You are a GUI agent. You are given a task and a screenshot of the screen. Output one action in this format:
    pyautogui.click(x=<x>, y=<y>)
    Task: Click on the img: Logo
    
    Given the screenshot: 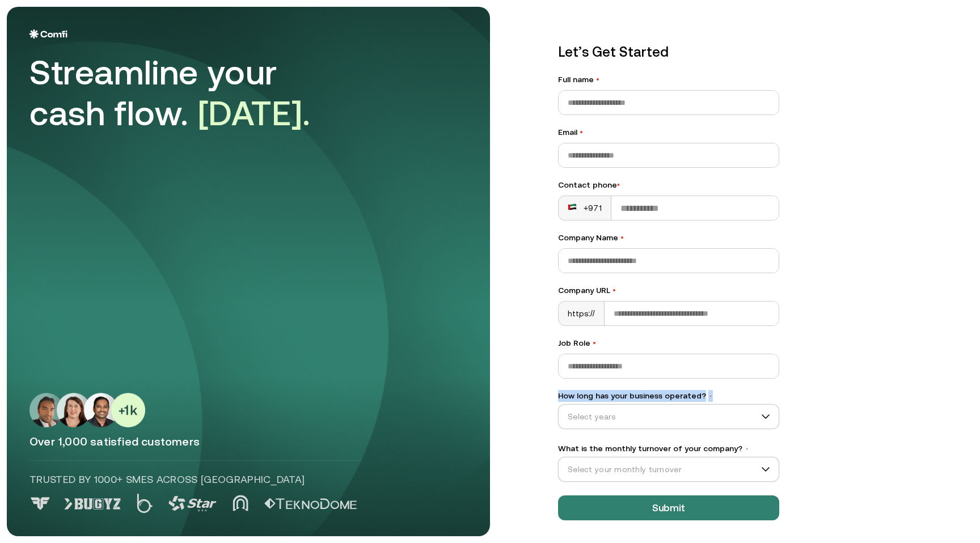 What is the action you would take?
    pyautogui.click(x=48, y=34)
    